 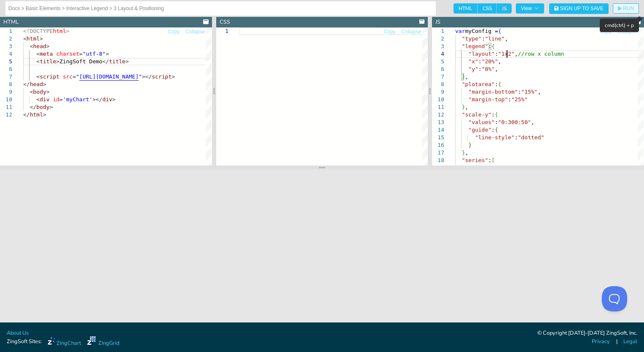 What do you see at coordinates (473, 61) in the screenshot?
I see `span: "x"` at bounding box center [473, 61].